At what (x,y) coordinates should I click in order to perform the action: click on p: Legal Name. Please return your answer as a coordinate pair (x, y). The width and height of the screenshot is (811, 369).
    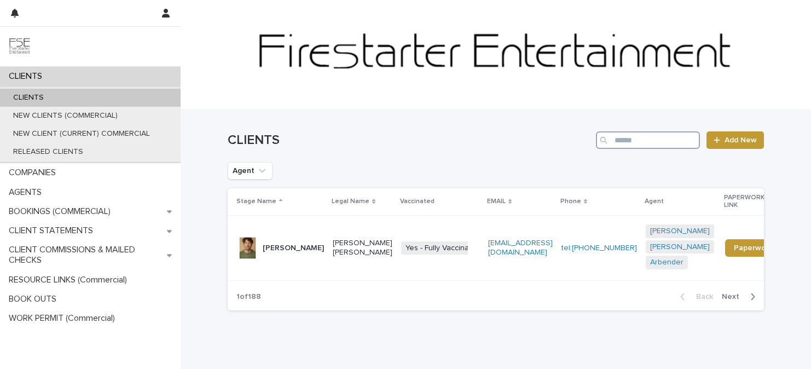
    Looking at the image, I should click on (350, 201).